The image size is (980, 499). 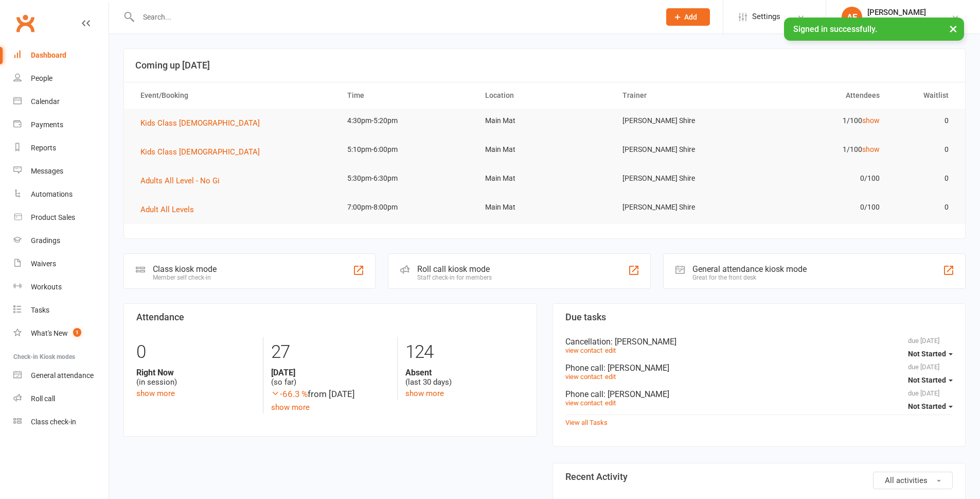 I want to click on span: Adult All Levels, so click(x=168, y=209).